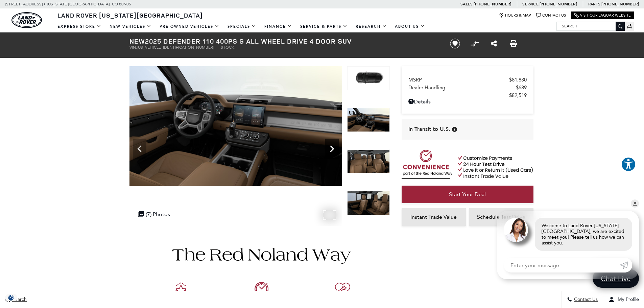  What do you see at coordinates (585, 300) in the screenshot?
I see `span: Contact Us` at bounding box center [585, 300].